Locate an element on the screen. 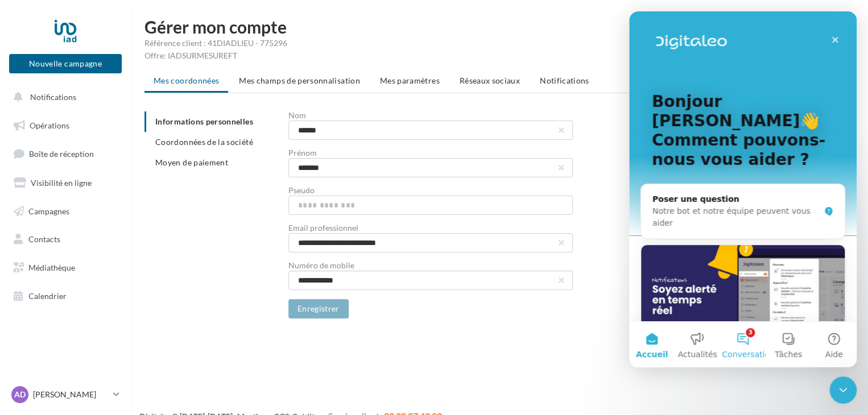 The width and height of the screenshot is (868, 415). span: Moyen de paiement is located at coordinates (192, 162).